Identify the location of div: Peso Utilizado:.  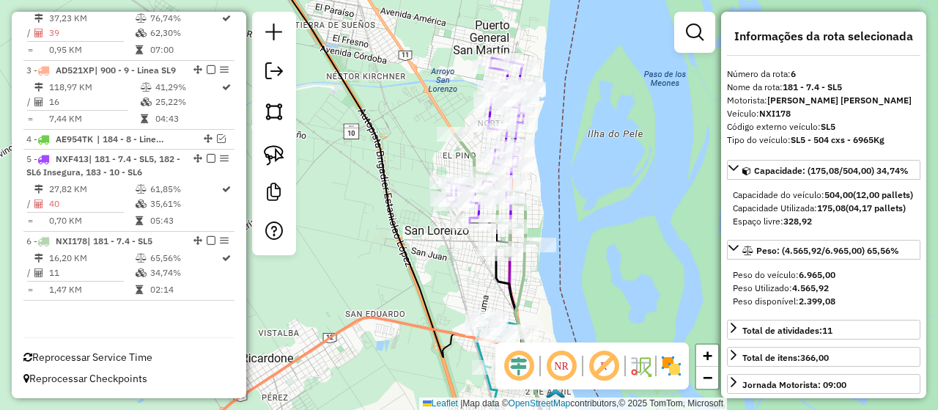
(824, 288).